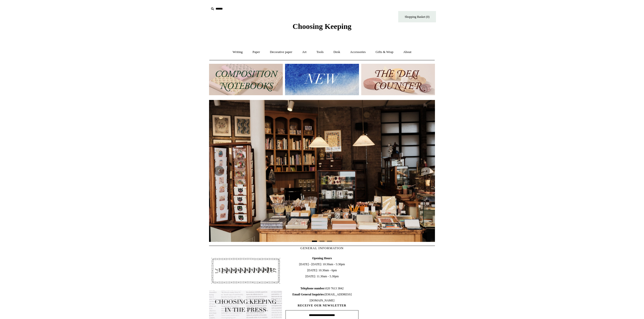 This screenshot has height=319, width=644. I want to click on a: About, so click(407, 52).